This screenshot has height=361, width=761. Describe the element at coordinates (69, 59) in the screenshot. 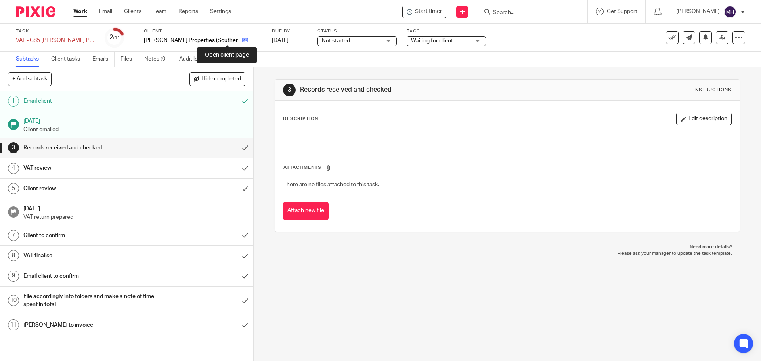

I see `a: Client tasks` at that location.